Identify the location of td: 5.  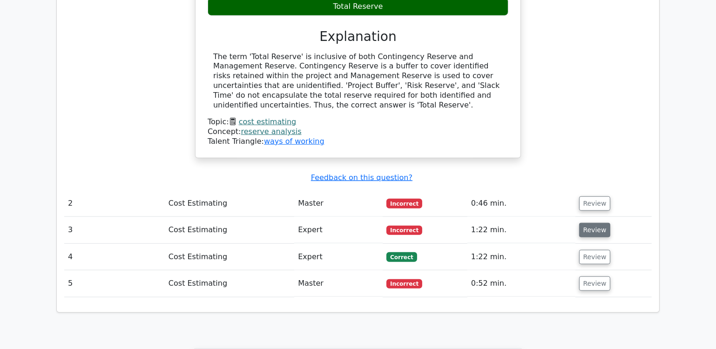
(115, 283).